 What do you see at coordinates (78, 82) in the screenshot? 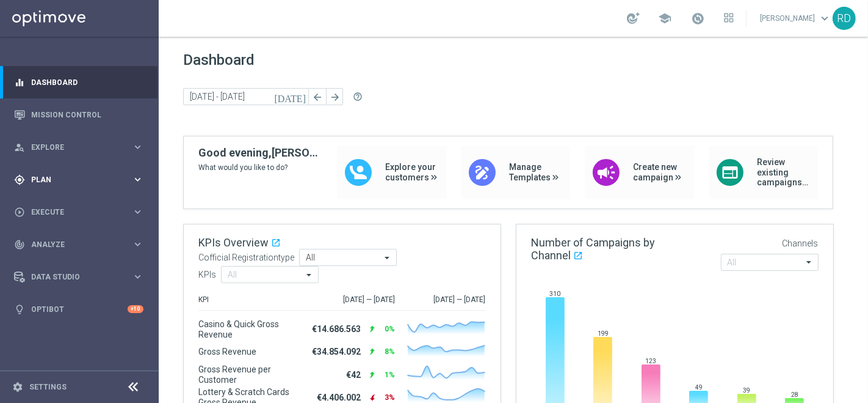
I see `div: equalizer Dashboard` at bounding box center [78, 82].